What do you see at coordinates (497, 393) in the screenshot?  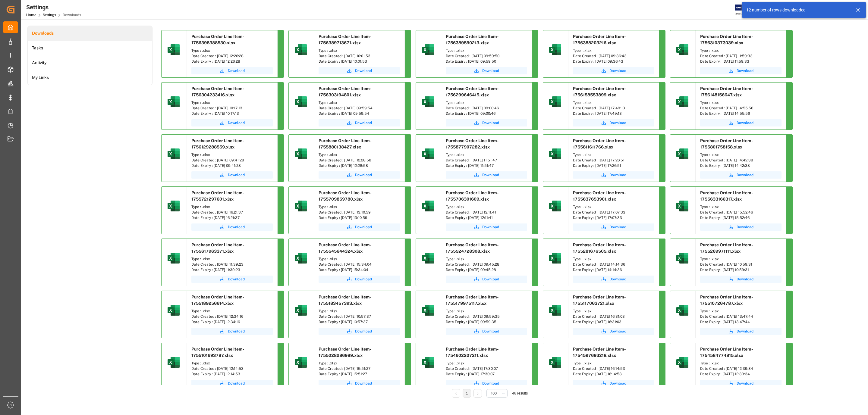 I see `button: open menu` at bounding box center [497, 393].